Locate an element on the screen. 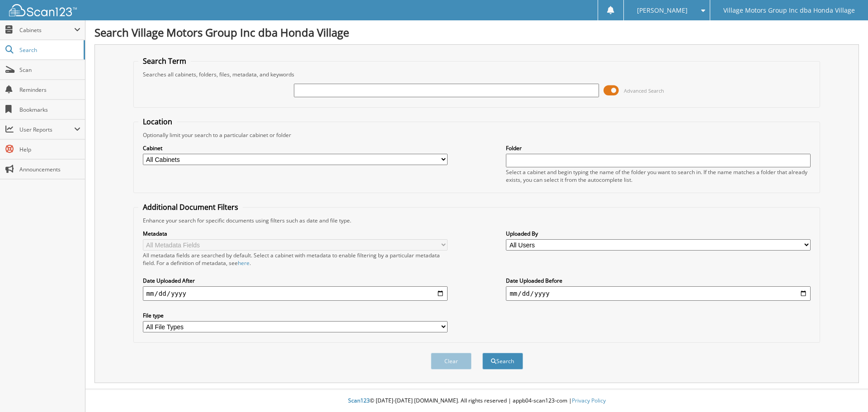 This screenshot has width=868, height=412. div: Searches all cabinets, folders, files, metadata, and keywords is located at coordinates (477, 74).